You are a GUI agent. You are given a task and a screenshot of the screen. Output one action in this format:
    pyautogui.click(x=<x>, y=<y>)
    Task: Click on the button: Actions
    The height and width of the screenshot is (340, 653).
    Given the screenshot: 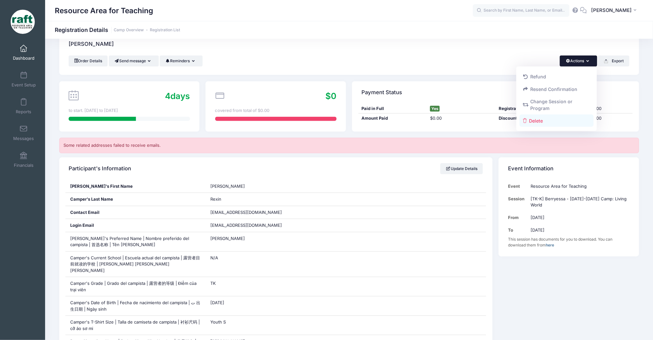 What is the action you would take?
    pyautogui.click(x=578, y=61)
    